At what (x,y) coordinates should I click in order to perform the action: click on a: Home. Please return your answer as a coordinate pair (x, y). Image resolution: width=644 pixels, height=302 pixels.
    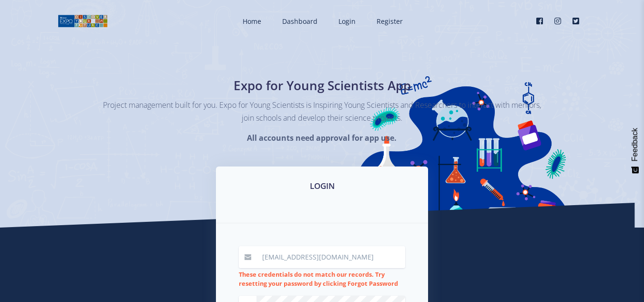
    Looking at the image, I should click on (251, 21).